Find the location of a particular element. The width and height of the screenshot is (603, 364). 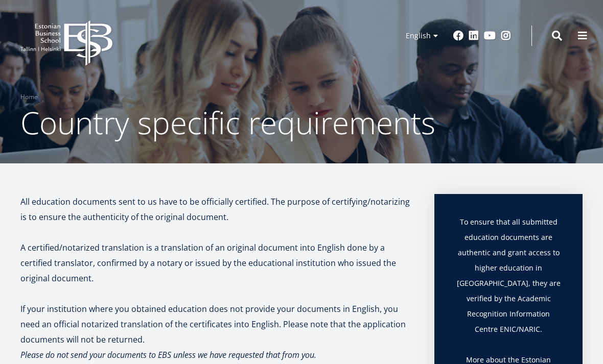

a: Facebook is located at coordinates (458, 36).